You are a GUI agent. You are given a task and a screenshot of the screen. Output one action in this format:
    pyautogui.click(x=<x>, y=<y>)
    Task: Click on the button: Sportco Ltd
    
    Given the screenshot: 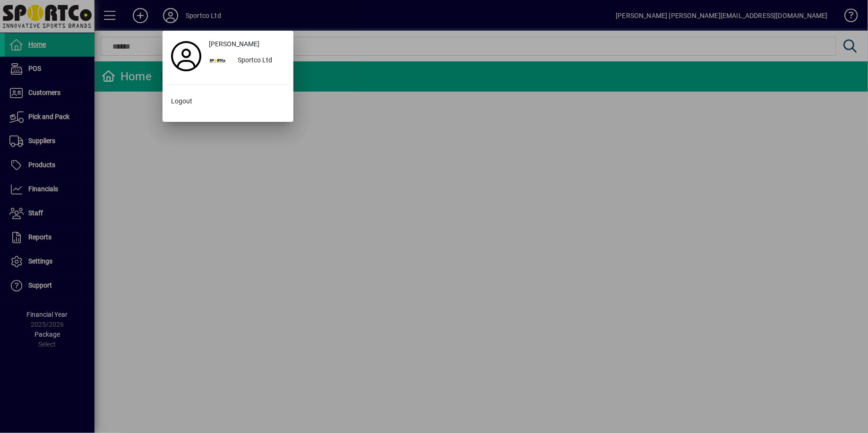 What is the action you would take?
    pyautogui.click(x=246, y=61)
    